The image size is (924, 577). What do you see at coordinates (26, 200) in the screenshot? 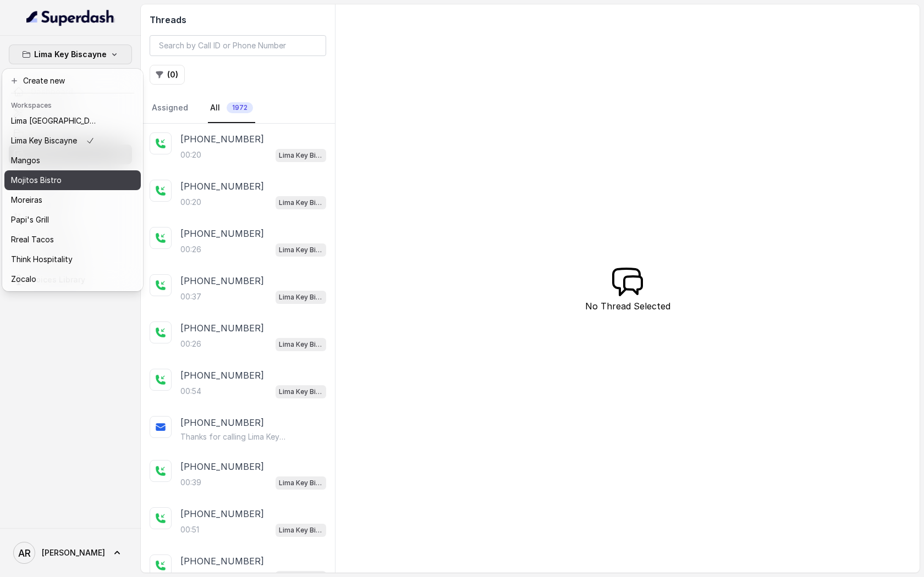
I see `p: Moreiras` at bounding box center [26, 200].